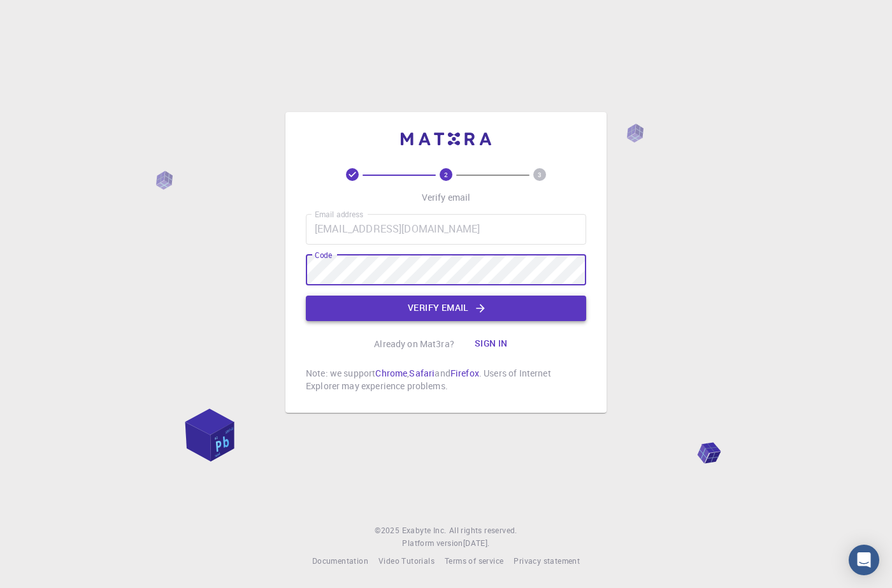 This screenshot has height=588, width=892. Describe the element at coordinates (446, 308) in the screenshot. I see `button: Verify email` at that location.